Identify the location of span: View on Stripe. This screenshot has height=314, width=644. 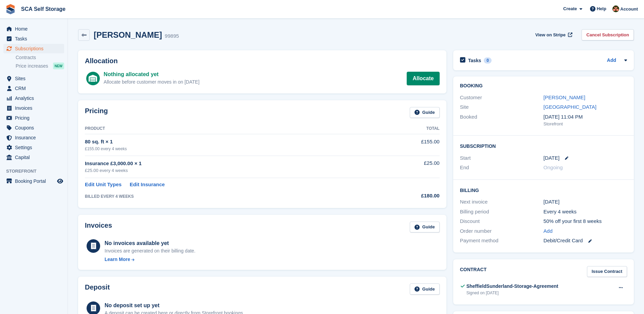
(550, 35).